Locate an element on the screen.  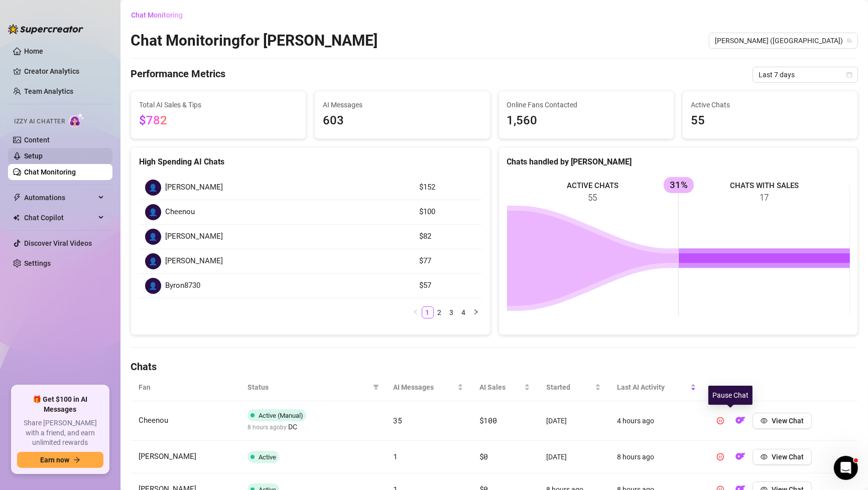
span: AI Messages is located at coordinates (402, 105).